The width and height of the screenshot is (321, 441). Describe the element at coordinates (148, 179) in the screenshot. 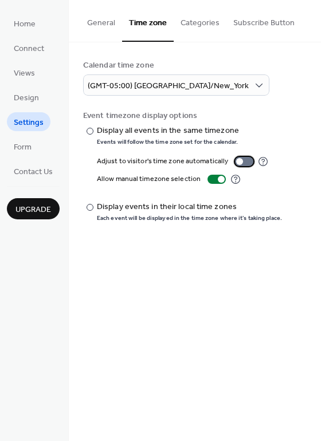

I see `div: Allow manual timezone selection` at that location.